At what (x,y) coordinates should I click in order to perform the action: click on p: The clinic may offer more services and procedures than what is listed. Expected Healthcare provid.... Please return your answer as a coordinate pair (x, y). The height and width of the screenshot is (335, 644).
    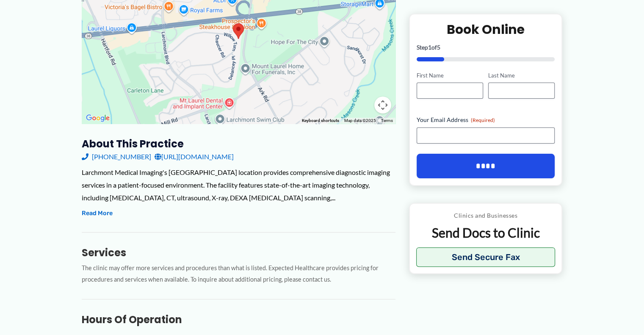
    Looking at the image, I should click on (238, 274).